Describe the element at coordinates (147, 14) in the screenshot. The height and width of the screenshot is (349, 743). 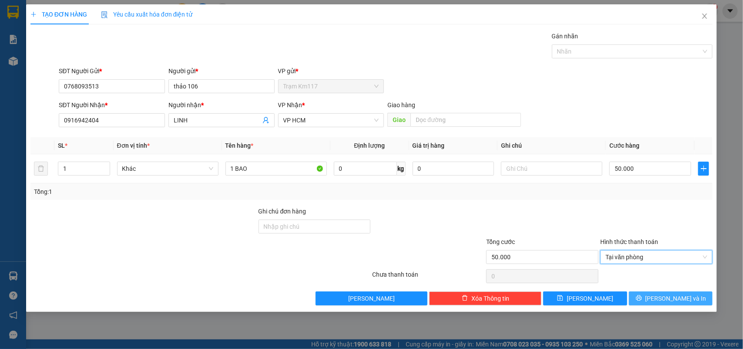
I see `span: Yêu cầu xuất hóa đơn điện tử` at that location.